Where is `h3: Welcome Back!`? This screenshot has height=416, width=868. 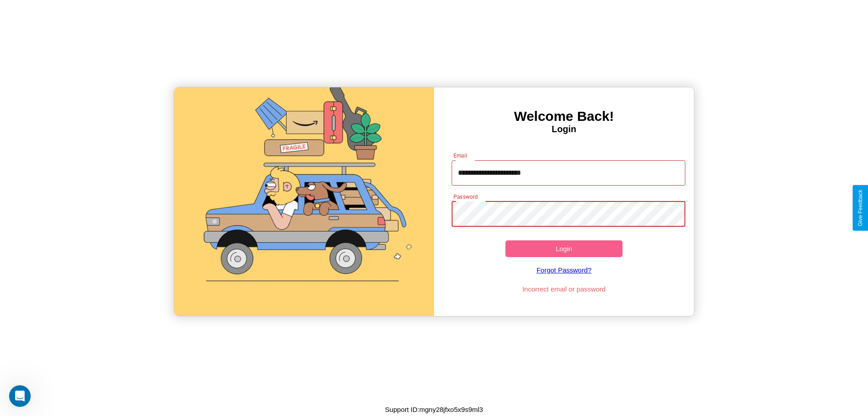
h3: Welcome Back! is located at coordinates (563, 117).